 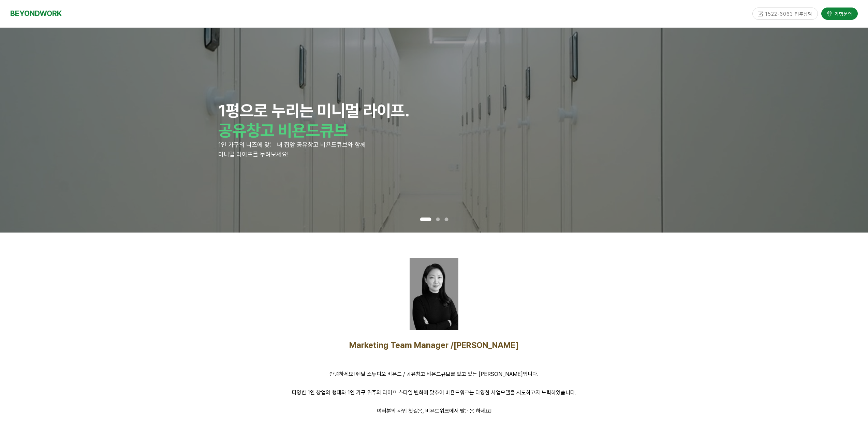 I want to click on span: 가맹문의, so click(x=843, y=14).